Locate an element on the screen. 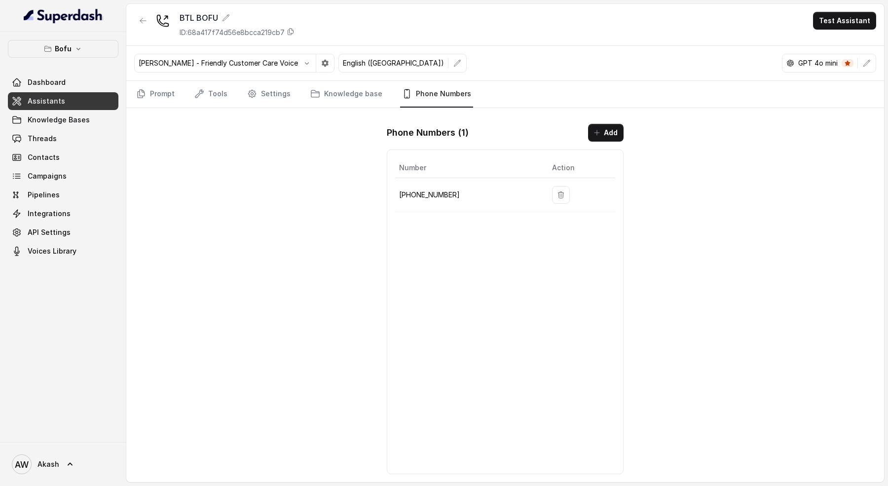 This screenshot has width=888, height=486. a: Phone Numbers is located at coordinates (437, 94).